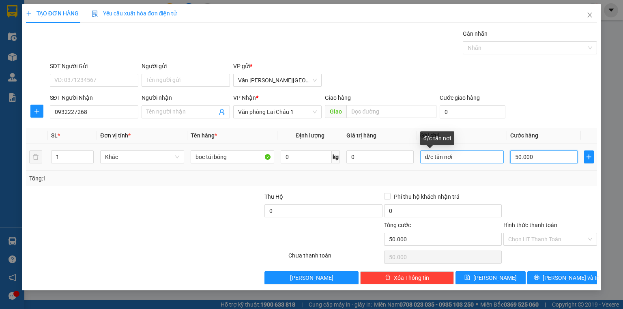 This screenshot has height=309, width=623. Describe the element at coordinates (467, 278) in the screenshot. I see `span: save` at that location.